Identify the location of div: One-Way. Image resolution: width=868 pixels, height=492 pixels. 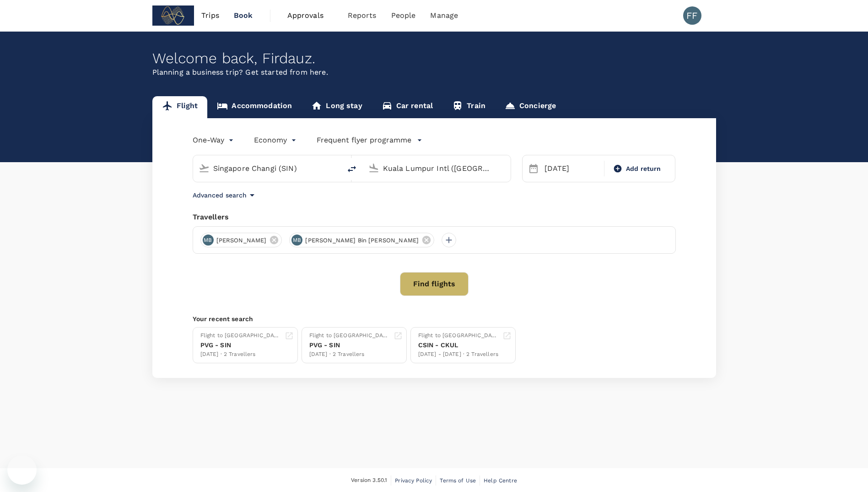
(214, 140).